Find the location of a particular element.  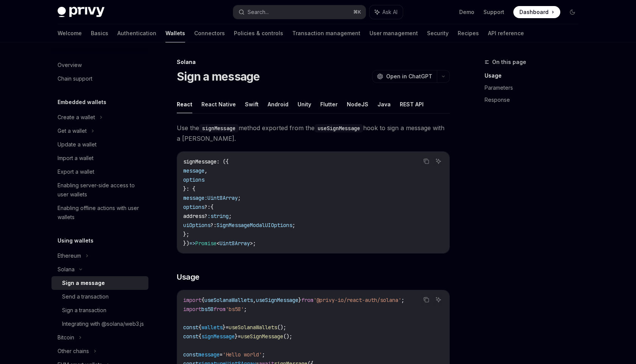

a: Dashboard is located at coordinates (537, 12).